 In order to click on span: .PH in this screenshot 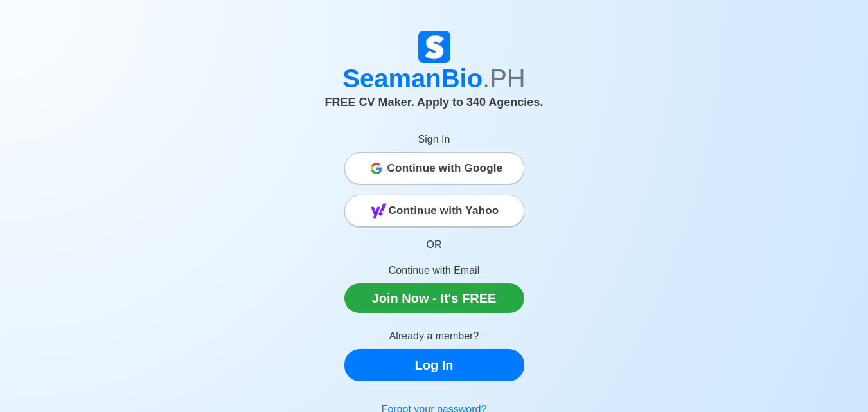, I will do `click(504, 78)`.